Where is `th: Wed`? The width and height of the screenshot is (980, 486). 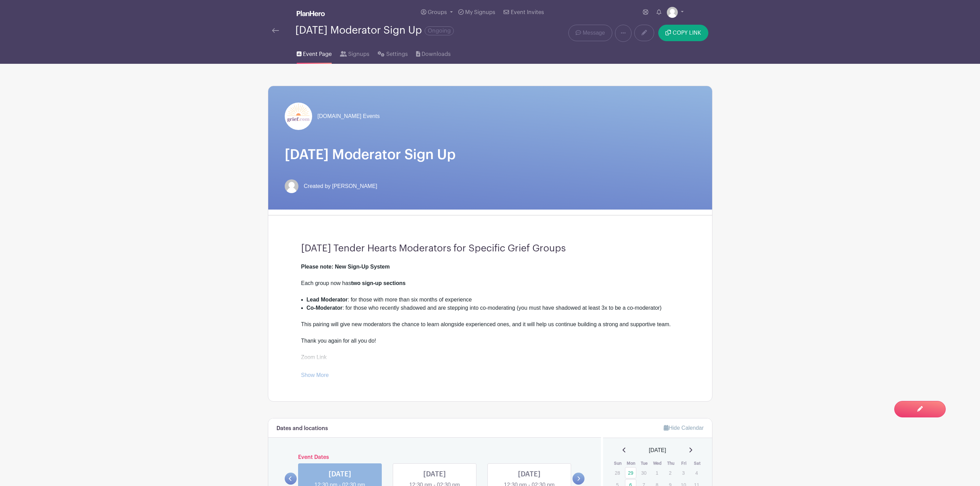 th: Wed is located at coordinates (658, 463).